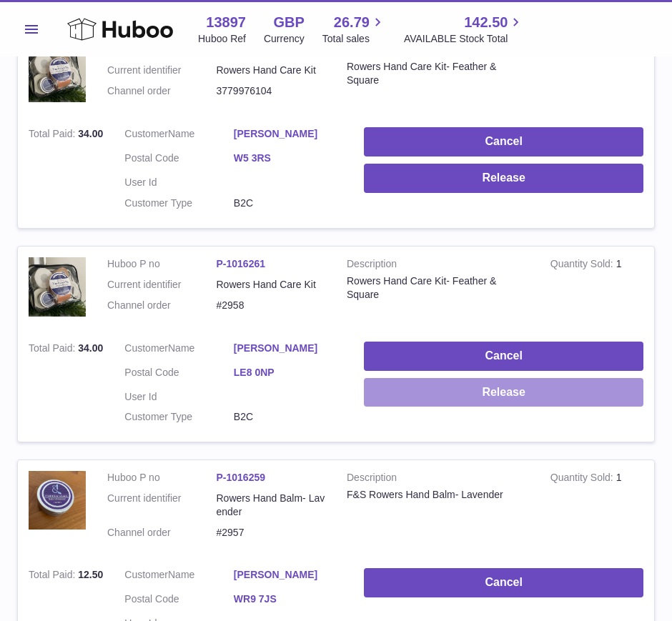 This screenshot has height=621, width=672. I want to click on dd: #2958, so click(271, 305).